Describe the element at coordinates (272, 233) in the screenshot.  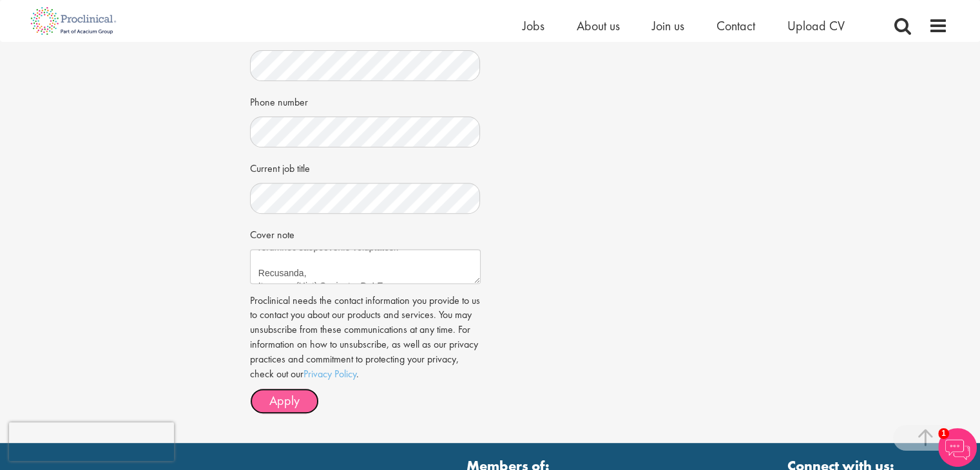
I see `label: Cover note` at that location.